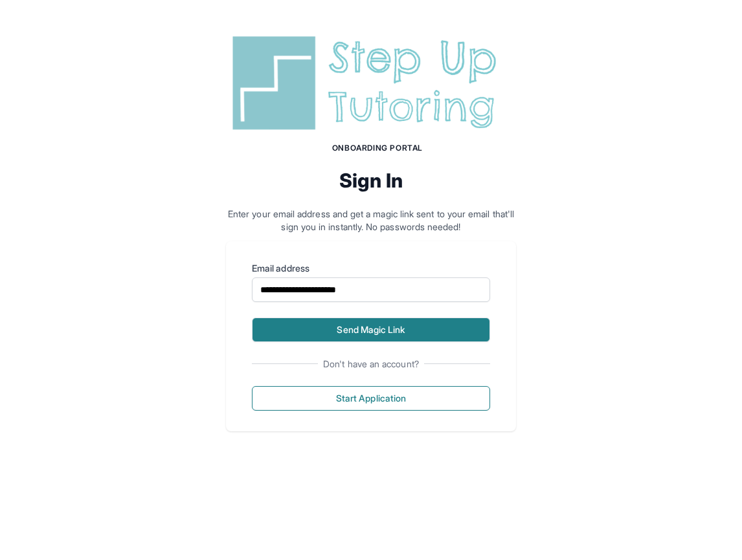 The height and width of the screenshot is (560, 742). Describe the element at coordinates (371, 399) in the screenshot. I see `a: Start Application` at that location.